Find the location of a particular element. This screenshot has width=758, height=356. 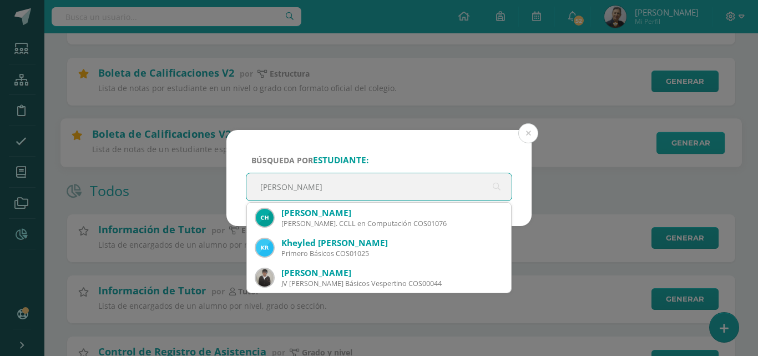

img: 912e24cc32843221a92cf8d00be09ef9.png is located at coordinates (265, 217).